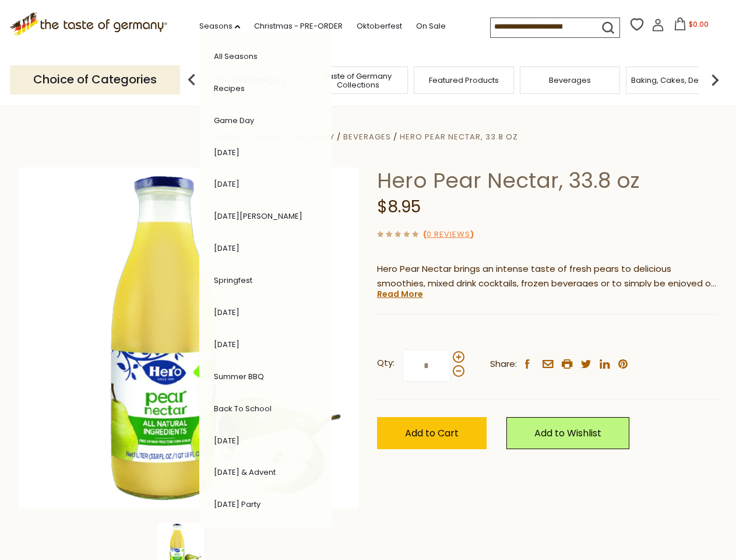  I want to click on h1: Hero Pear Nectar, 33.8 oz, so click(547, 180).